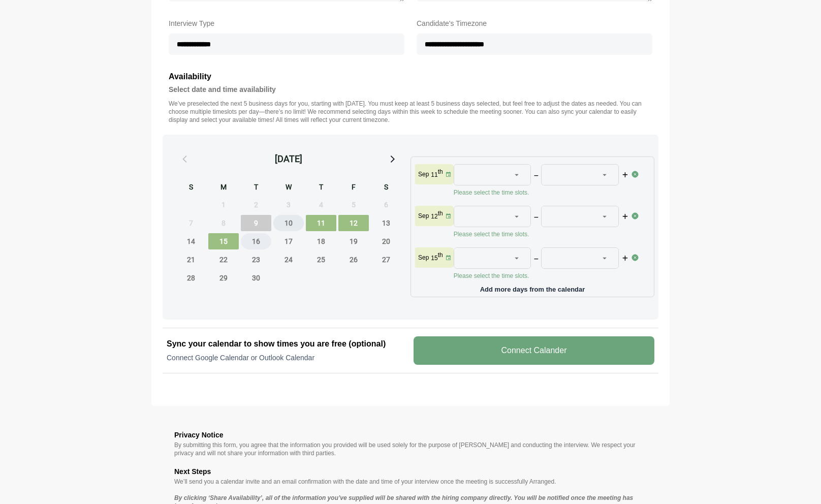 This screenshot has width=821, height=504. Describe the element at coordinates (256, 278) in the screenshot. I see `span: Tuesday, September 30, 2025` at that location.